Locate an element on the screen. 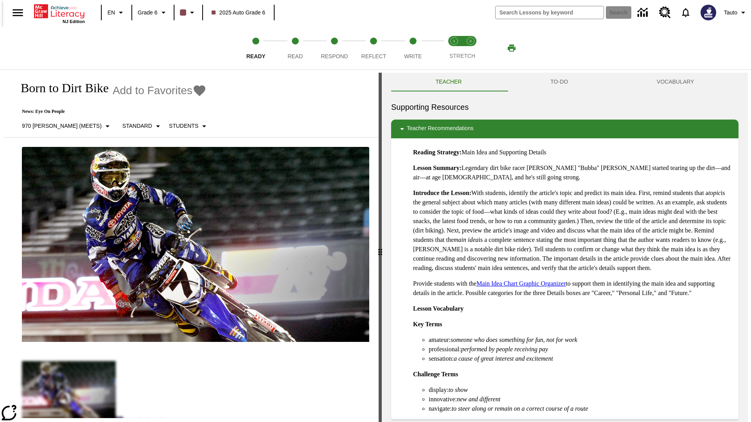 This screenshot has height=422, width=751. a: Notifications is located at coordinates (685, 13).